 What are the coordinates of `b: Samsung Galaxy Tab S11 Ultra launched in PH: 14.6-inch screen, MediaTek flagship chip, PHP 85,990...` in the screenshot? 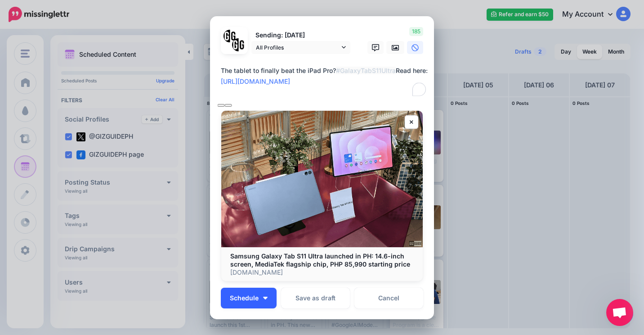 It's located at (320, 260).